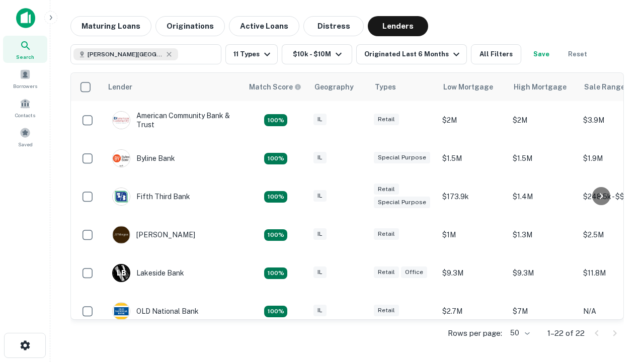 The image size is (644, 362). Describe the element at coordinates (264, 26) in the screenshot. I see `button: Active Loans` at that location.